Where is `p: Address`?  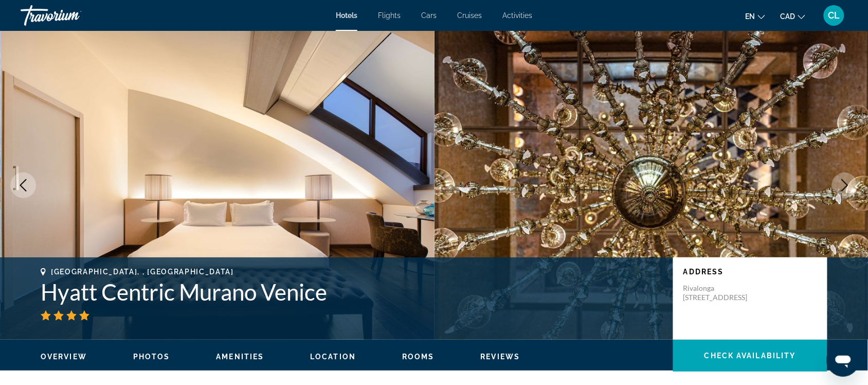
p: Address is located at coordinates (750, 271).